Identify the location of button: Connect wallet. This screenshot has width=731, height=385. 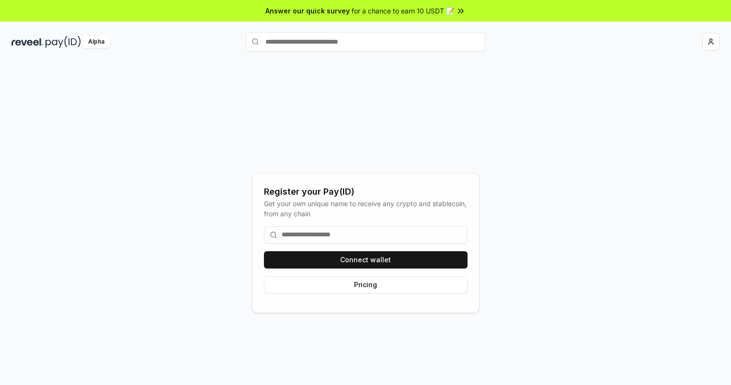
(366, 260).